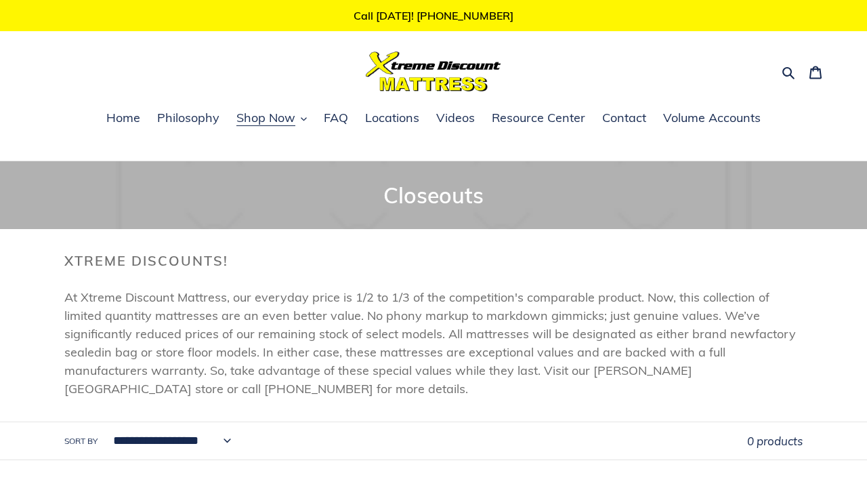  What do you see at coordinates (266, 118) in the screenshot?
I see `span: Shop Now` at bounding box center [266, 118].